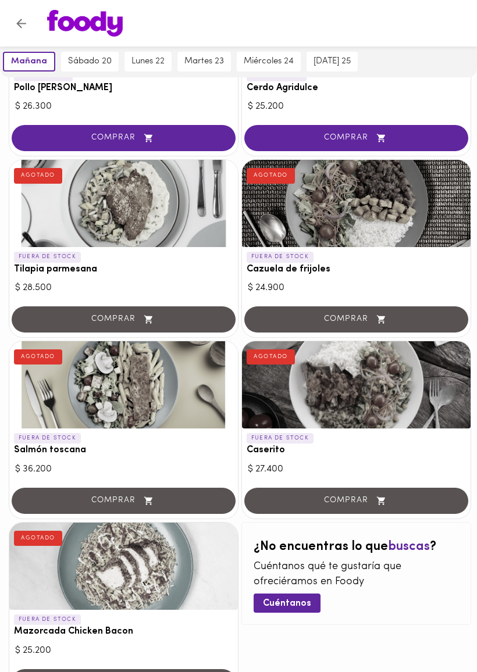  What do you see at coordinates (269, 62) in the screenshot?
I see `span: miércoles 24` at bounding box center [269, 62].